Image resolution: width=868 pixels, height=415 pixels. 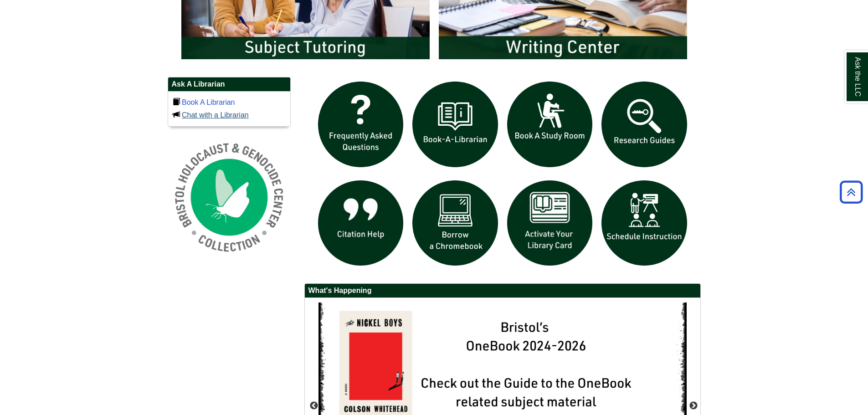 I want to click on img: activate Library Card icon links to form to activate student ID into library card, so click(x=549, y=224).